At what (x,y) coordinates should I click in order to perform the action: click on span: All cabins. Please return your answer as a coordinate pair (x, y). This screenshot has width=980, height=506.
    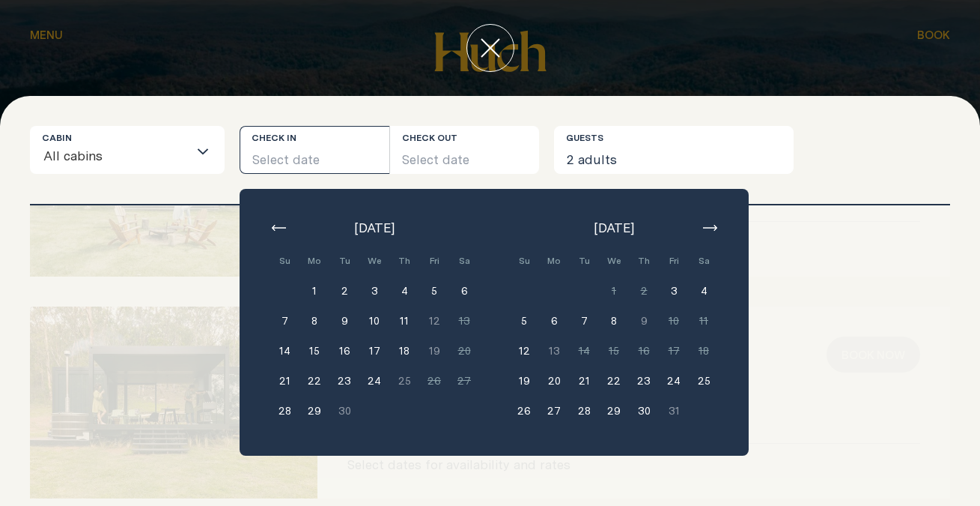
    Looking at the image, I should click on (73, 156).